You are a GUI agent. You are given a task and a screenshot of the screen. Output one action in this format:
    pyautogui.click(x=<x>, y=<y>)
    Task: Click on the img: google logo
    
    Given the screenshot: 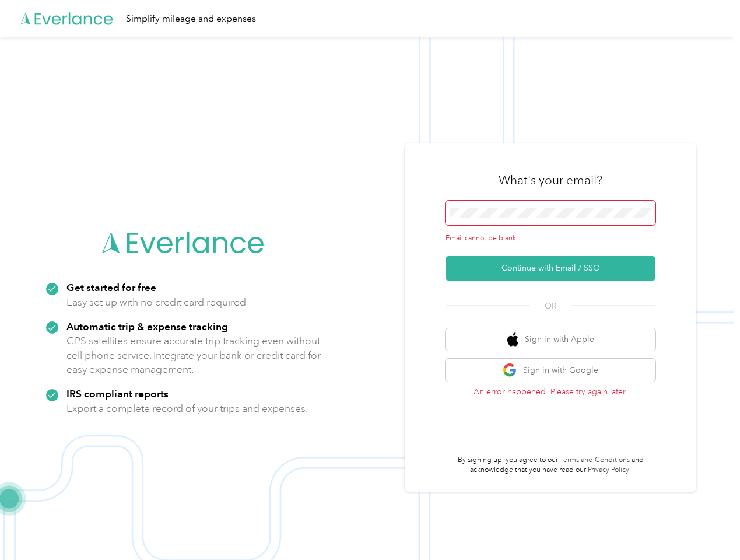 What is the action you would take?
    pyautogui.click(x=510, y=369)
    